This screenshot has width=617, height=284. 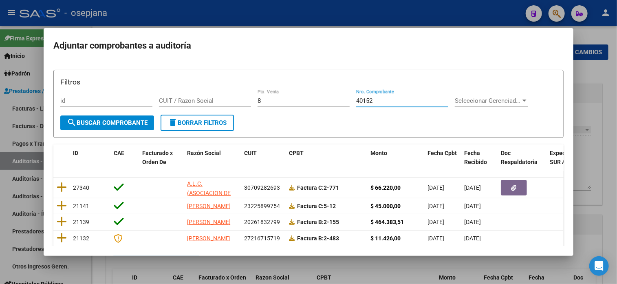 I want to click on strong: 5-12, so click(x=316, y=206).